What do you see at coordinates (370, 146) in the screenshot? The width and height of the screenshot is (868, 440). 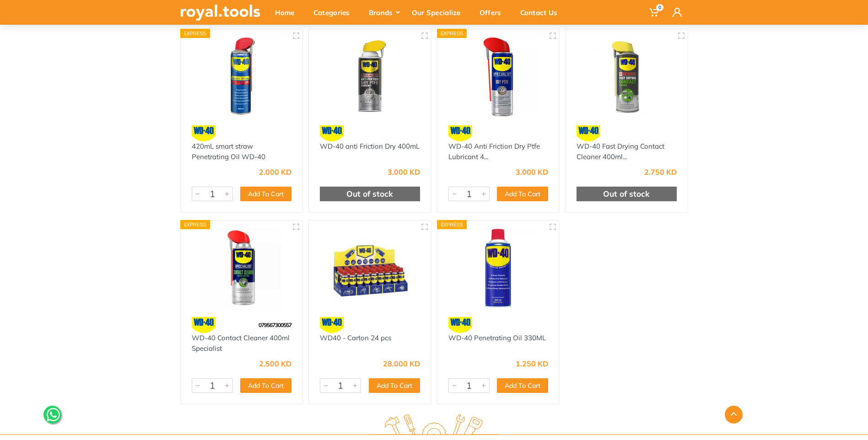 I see `a: WD-40 anti Friction Dry 400mL` at bounding box center [370, 146].